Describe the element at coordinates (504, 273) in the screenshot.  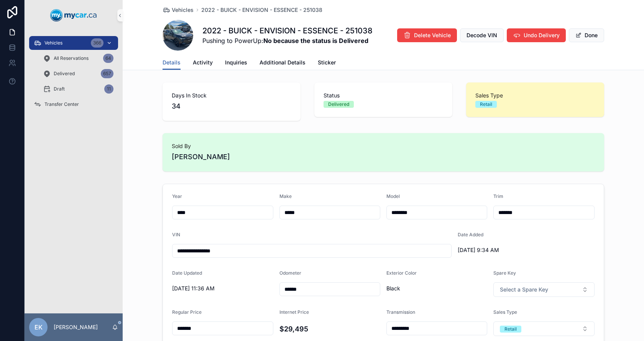
I see `span: Spare Key` at that location.